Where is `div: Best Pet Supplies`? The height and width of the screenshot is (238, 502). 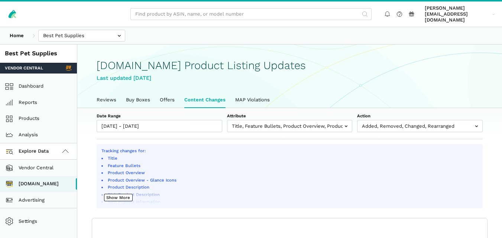
div: Best Pet Supplies is located at coordinates (38, 54).